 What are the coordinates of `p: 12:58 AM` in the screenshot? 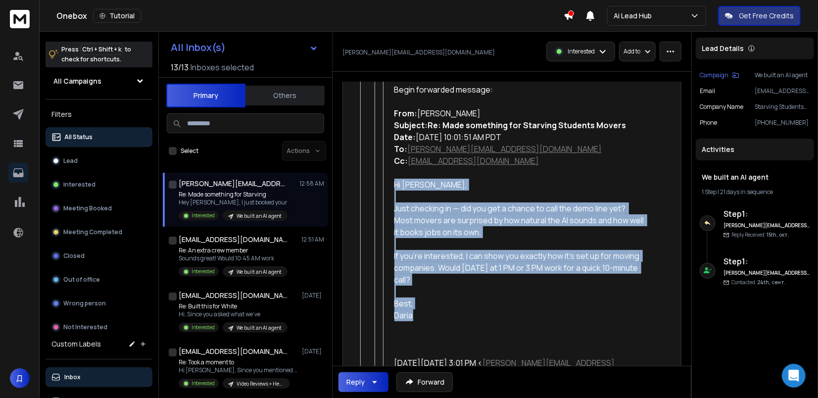 It's located at (312, 184).